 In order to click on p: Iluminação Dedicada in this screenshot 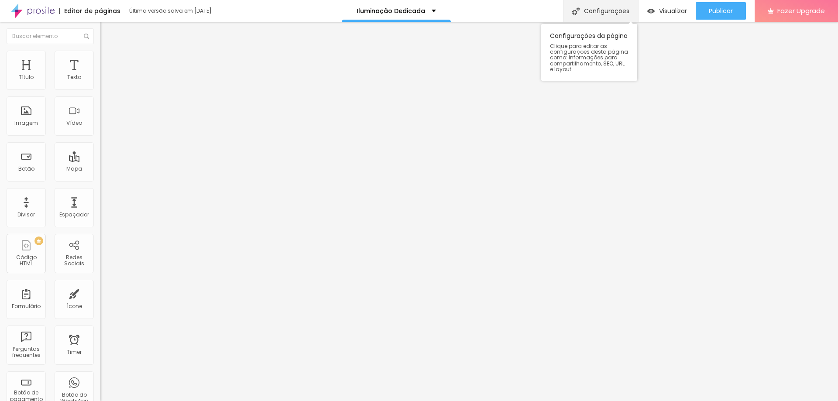, I will do `click(391, 11)`.